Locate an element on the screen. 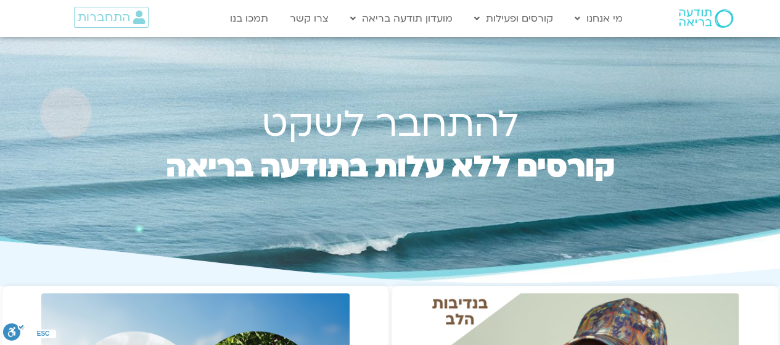 This screenshot has width=780, height=345. h2: קורסים ללא עלות בתודעה בריאה is located at coordinates (390, 181).